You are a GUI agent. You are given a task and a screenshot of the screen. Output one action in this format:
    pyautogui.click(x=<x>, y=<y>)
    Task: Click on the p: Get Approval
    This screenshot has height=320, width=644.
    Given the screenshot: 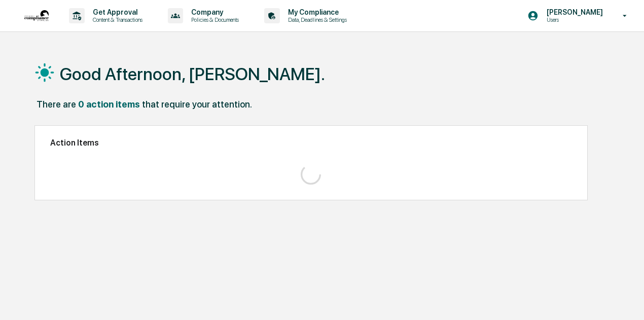 What is the action you would take?
    pyautogui.click(x=116, y=12)
    